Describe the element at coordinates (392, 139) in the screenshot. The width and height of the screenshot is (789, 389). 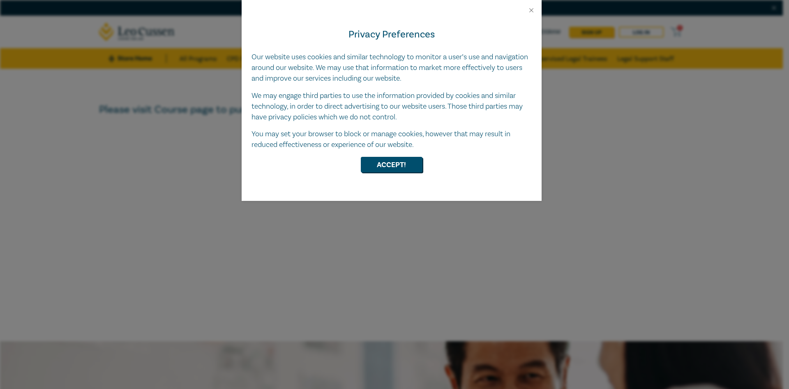
I see `p: You may set your browser to block or manage cookies, however that may result in reduced effective...` at that location.